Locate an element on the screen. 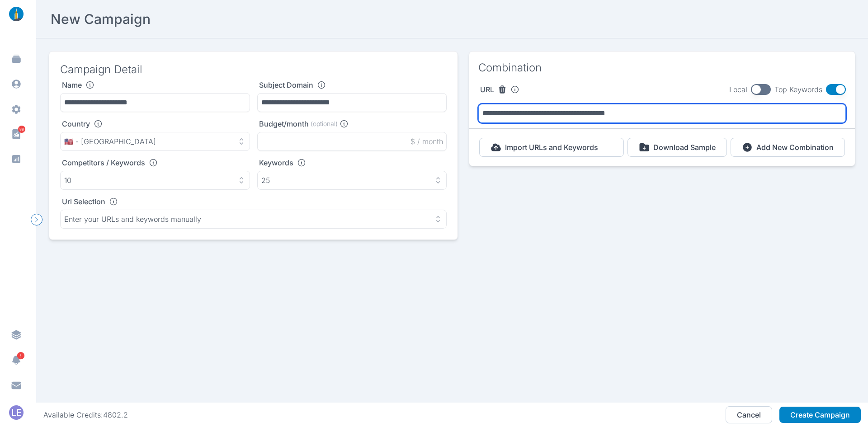 The image size is (868, 427). span: (optional) is located at coordinates (324, 124).